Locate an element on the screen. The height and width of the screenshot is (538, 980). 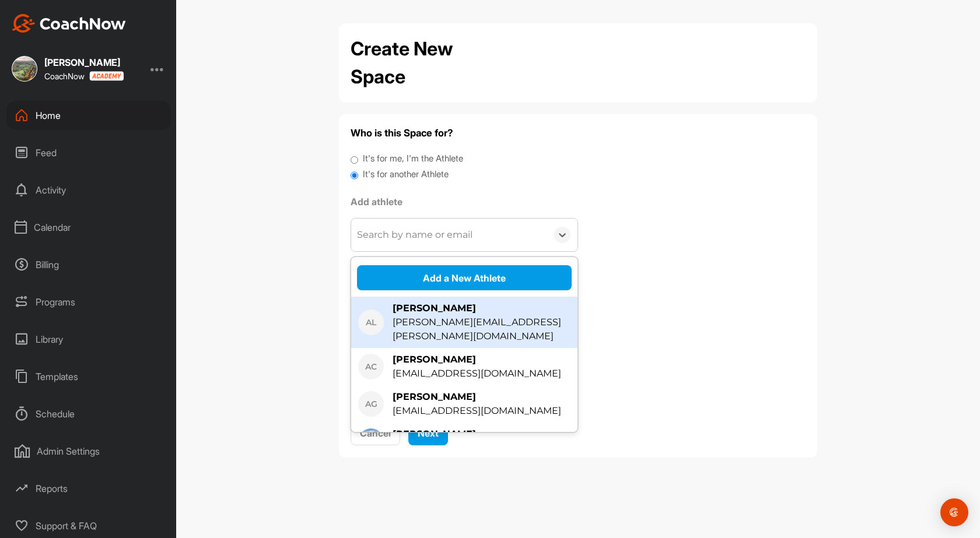
img: square_2b305e28227600b036f0274c1e170be2.jpg is located at coordinates (25, 69).